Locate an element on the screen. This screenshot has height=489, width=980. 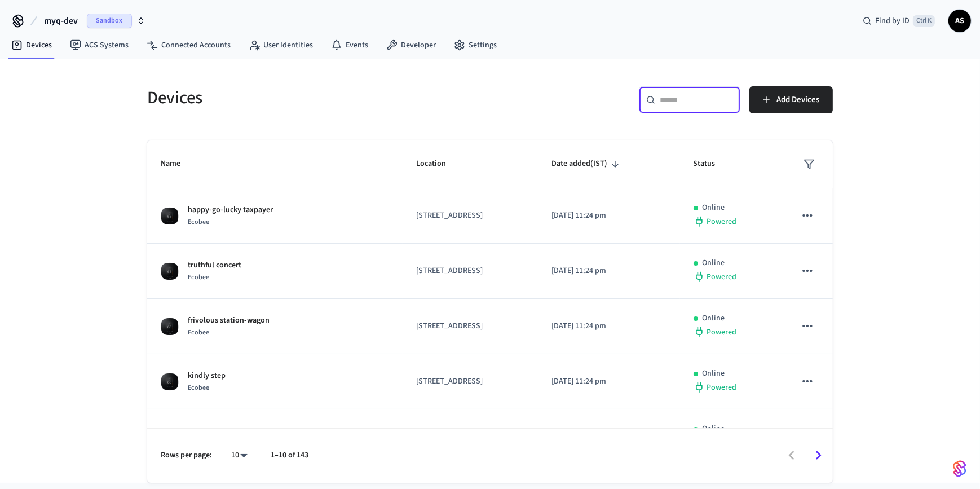
div: 10 is located at coordinates (239, 455).